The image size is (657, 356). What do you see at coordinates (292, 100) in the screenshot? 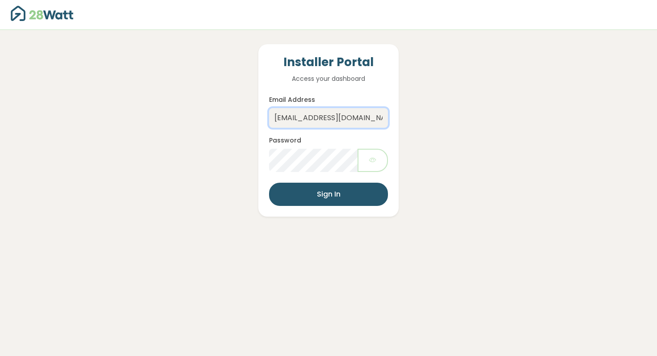
I see `label: Email Address` at bounding box center [292, 100].